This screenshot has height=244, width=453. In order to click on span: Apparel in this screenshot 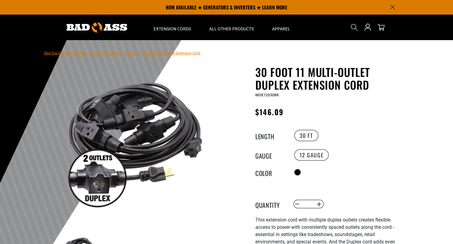, I will do `click(281, 29)`.